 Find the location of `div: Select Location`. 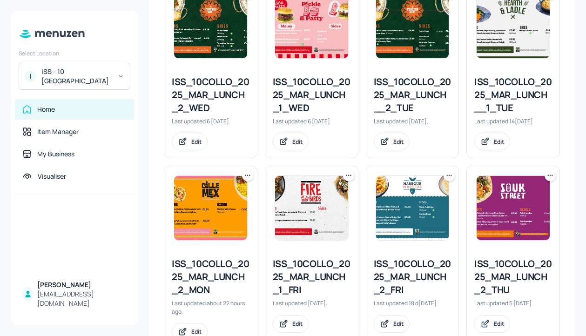

div: Select Location is located at coordinates (74, 53).